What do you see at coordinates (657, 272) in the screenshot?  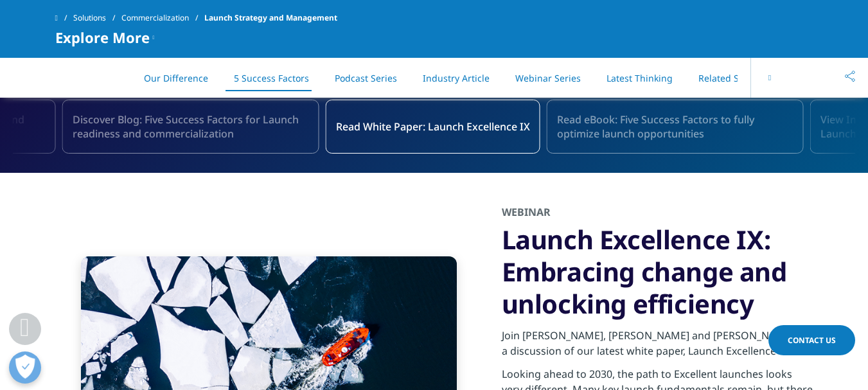 I see `h3: Launch Excellence IX: Embracing change and unlocking efficiency​` at bounding box center [657, 272].